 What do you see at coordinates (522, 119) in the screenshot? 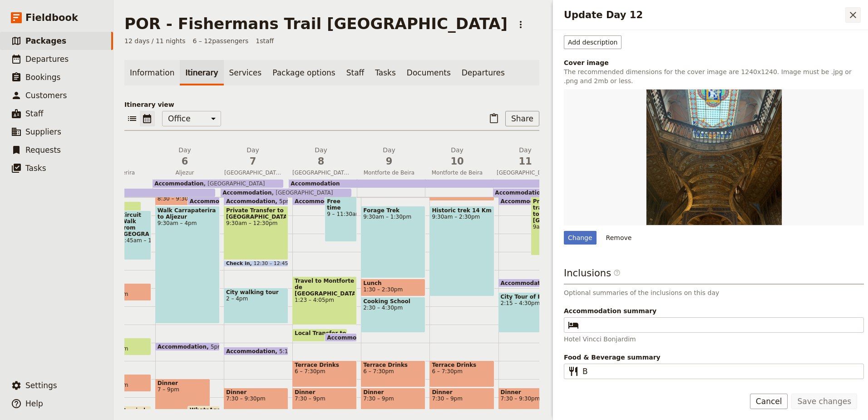
I see `button: Share` at bounding box center [522, 119].